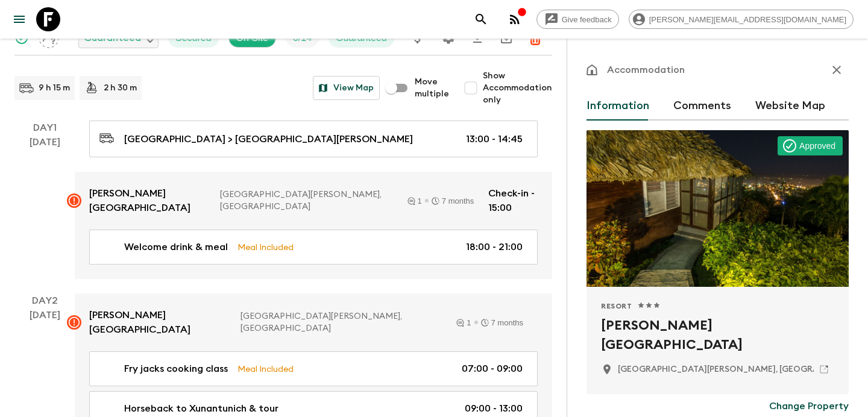 The image size is (868, 417). I want to click on span: Move multiple, so click(432, 88).